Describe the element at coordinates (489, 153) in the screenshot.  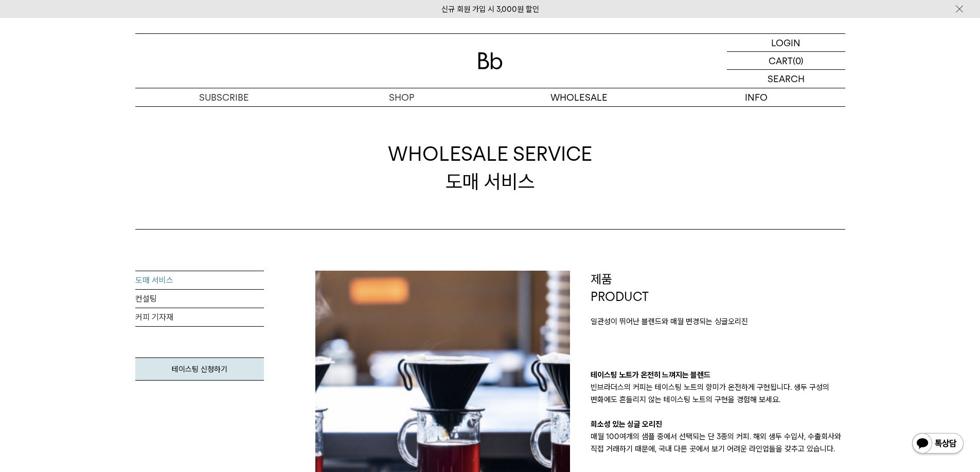
I see `span: WHOLESALE SERVICE` at that location.